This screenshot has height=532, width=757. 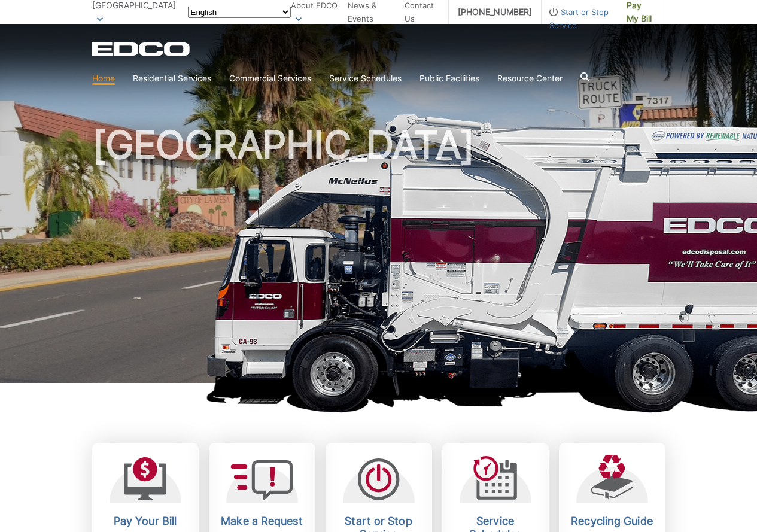 I want to click on h2: Make a Request, so click(x=262, y=521).